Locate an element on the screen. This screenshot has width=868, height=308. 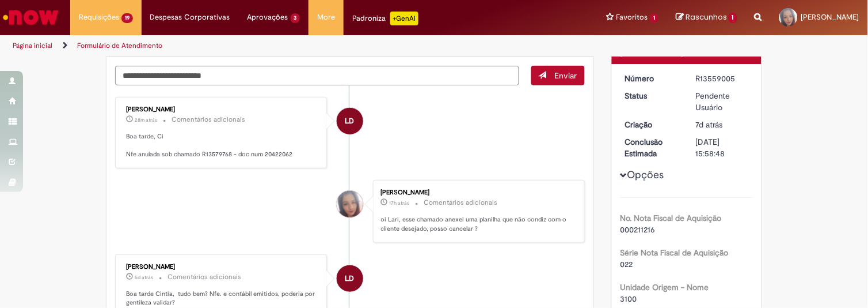
ul: Trilhas de página is located at coordinates (289, 46).